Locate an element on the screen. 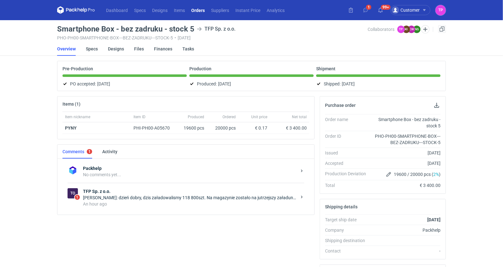  div: Produced: is located at coordinates (251, 84).